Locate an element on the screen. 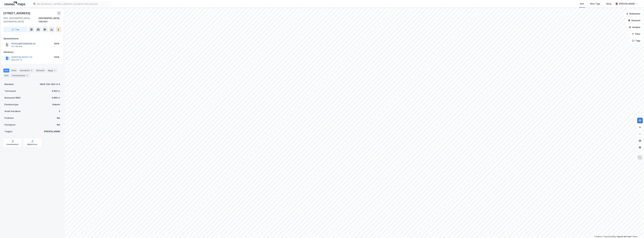 This screenshot has height=238, width=644. div: 989 078 712 is located at coordinates (17, 60).